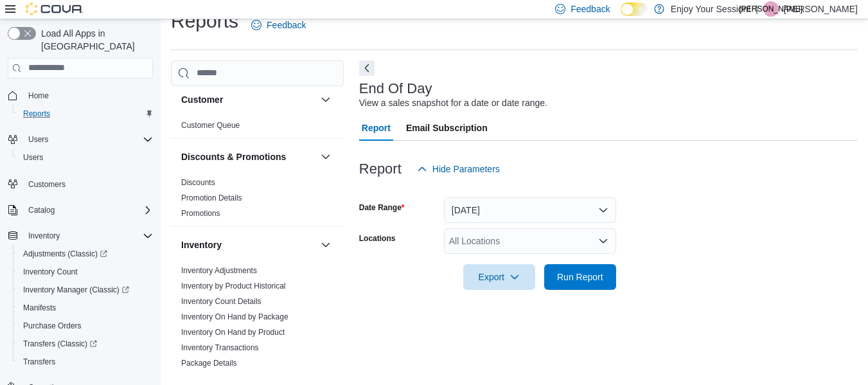 Image resolution: width=868 pixels, height=385 pixels. I want to click on a: Customer Queue, so click(210, 125).